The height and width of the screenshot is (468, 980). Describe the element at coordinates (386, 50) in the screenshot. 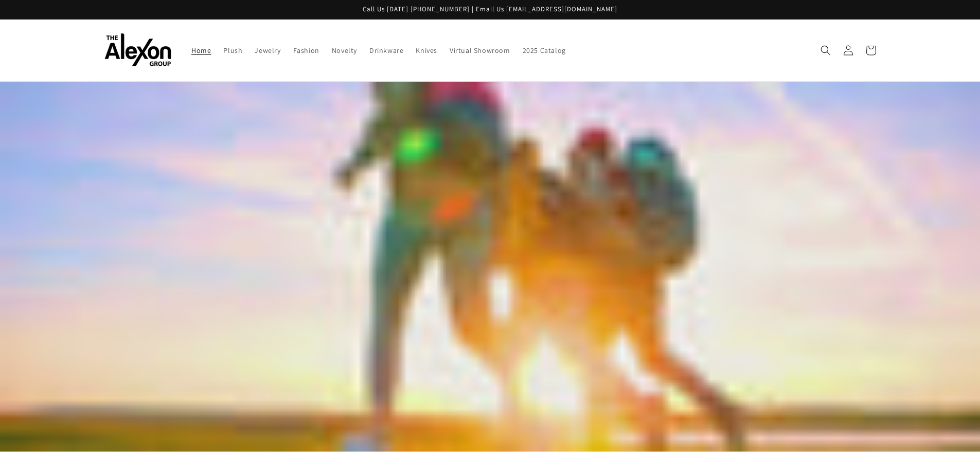

I see `span: Drinkware` at that location.